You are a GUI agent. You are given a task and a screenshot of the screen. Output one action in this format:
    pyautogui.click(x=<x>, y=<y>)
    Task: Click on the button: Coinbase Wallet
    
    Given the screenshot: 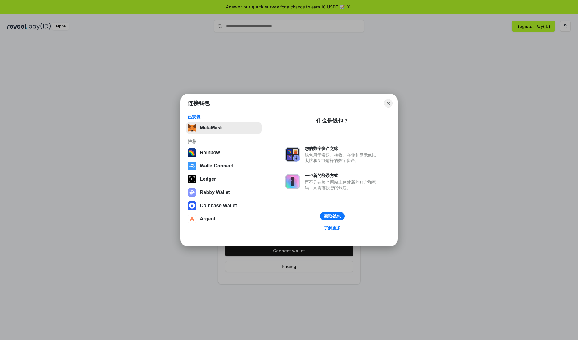 What is the action you would take?
    pyautogui.click(x=224, y=206)
    